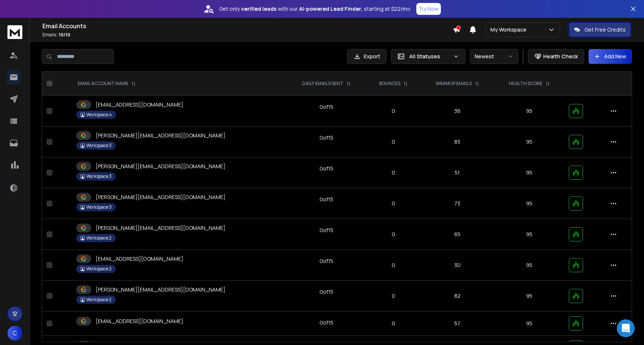  What do you see at coordinates (15, 32) in the screenshot?
I see `img: logo` at bounding box center [15, 32].